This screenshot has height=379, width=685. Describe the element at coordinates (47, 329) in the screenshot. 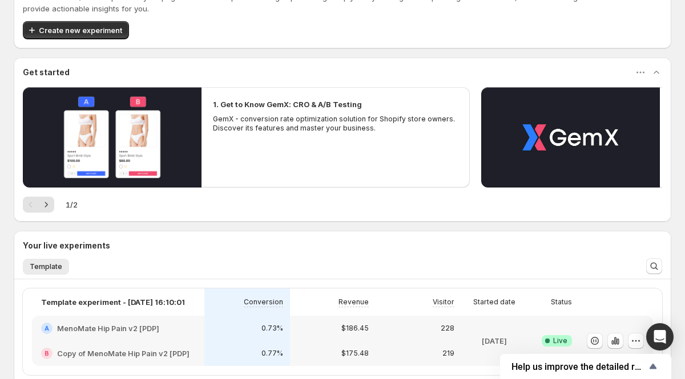

I see `h2: A` at that location.